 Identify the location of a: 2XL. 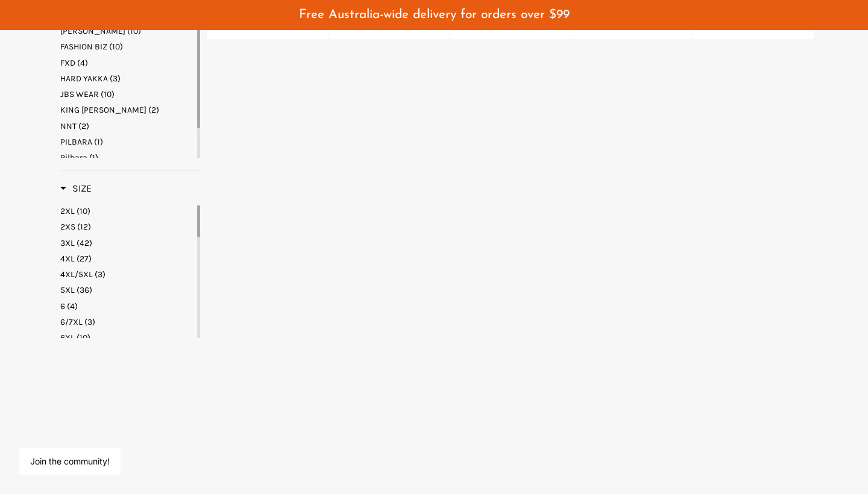
(127, 211).